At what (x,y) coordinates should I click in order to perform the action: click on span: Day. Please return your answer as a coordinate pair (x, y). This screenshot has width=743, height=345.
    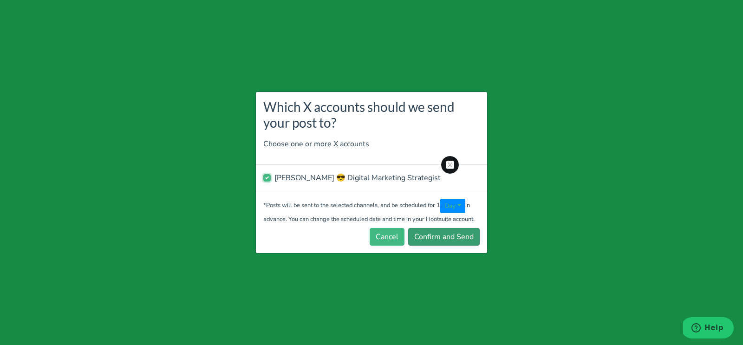
    Looking at the image, I should click on (450, 206).